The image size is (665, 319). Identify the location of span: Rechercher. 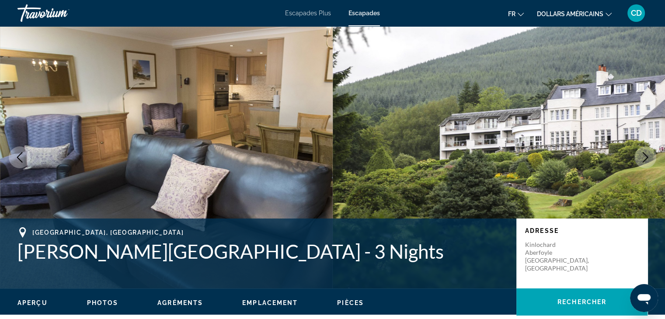
(582, 302).